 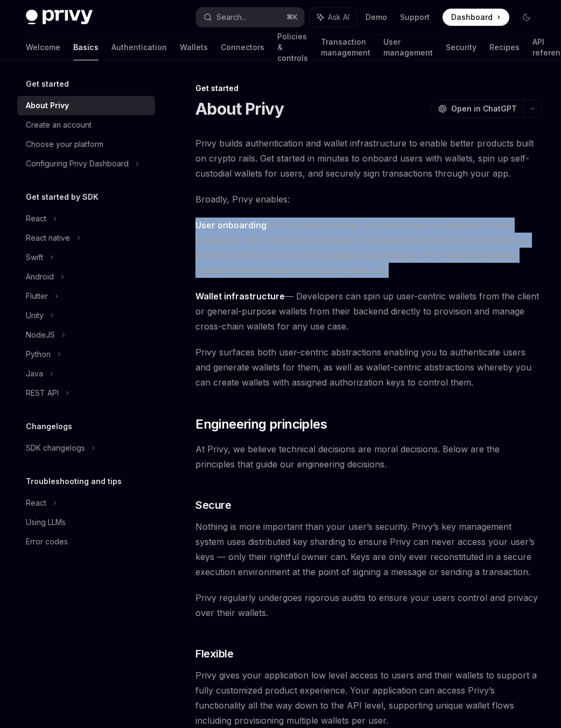 I want to click on img: dark logo, so click(x=59, y=17).